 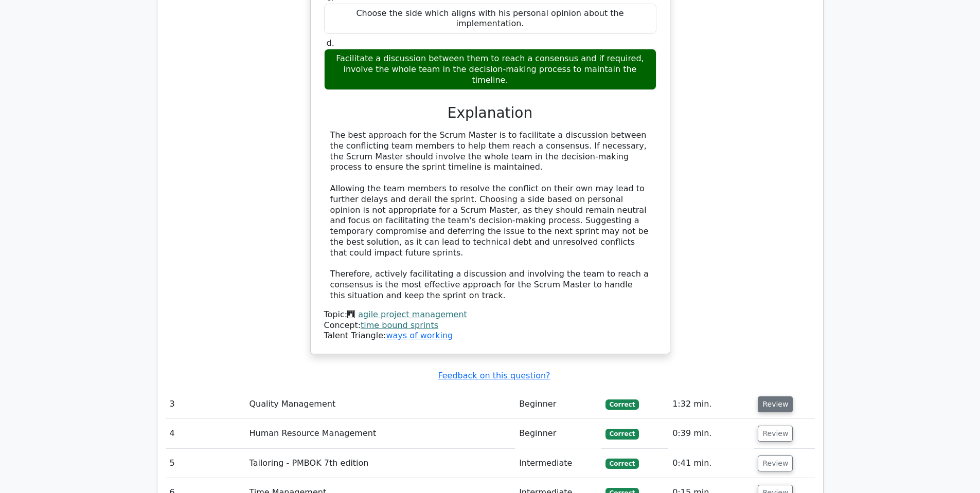 What do you see at coordinates (205, 433) in the screenshot?
I see `td: 4` at bounding box center [205, 433].